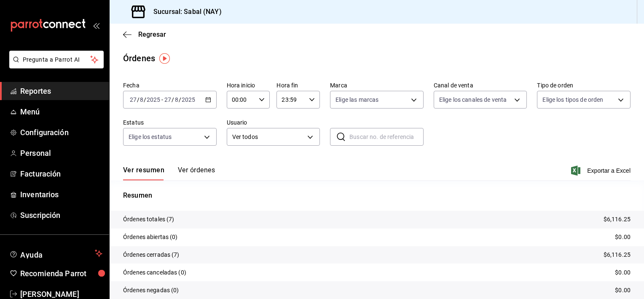  I want to click on span: Ayuda, so click(56, 253).